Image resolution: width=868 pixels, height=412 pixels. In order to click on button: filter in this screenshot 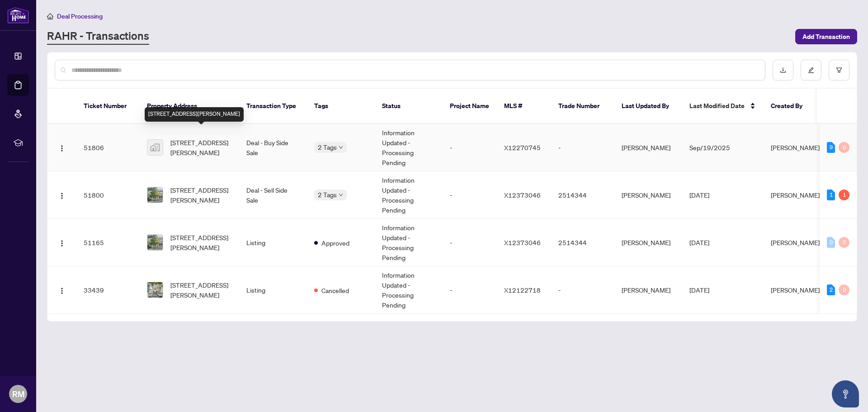, I will do `click(839, 70)`.